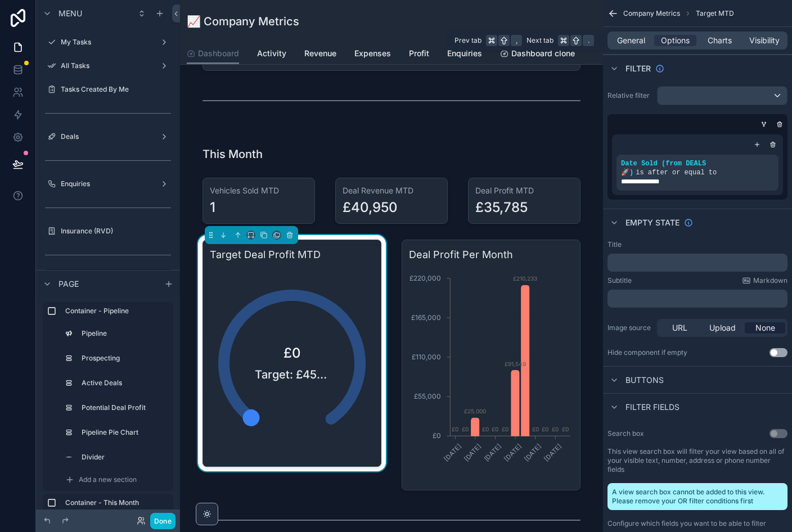 The height and width of the screenshot is (532, 792). I want to click on span: Charts, so click(720, 41).